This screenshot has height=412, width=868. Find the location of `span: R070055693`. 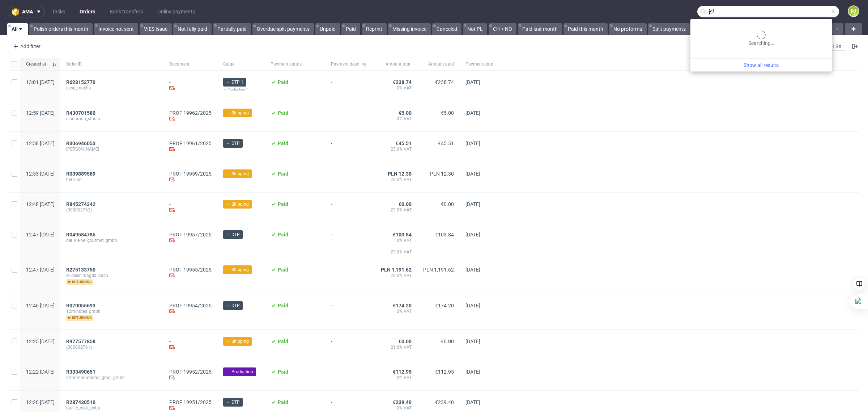

span: R070055693 is located at coordinates (80, 305).